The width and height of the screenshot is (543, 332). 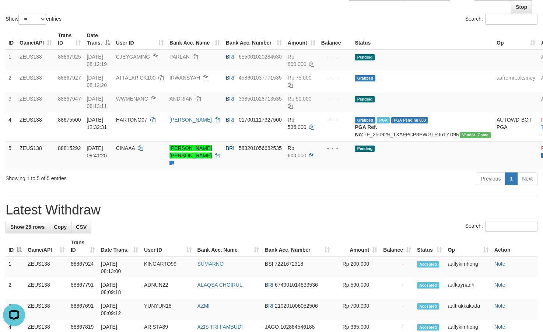 I want to click on span: Copy, so click(x=60, y=227).